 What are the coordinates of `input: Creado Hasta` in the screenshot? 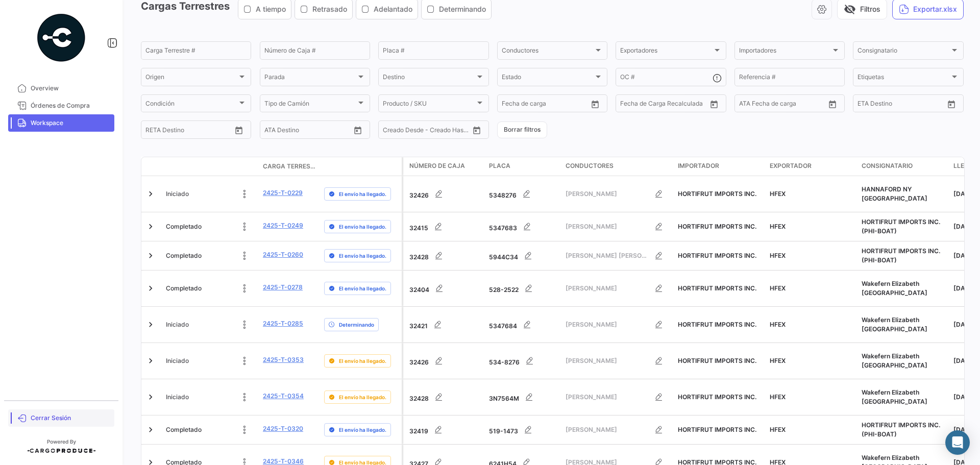 It's located at (448, 131).